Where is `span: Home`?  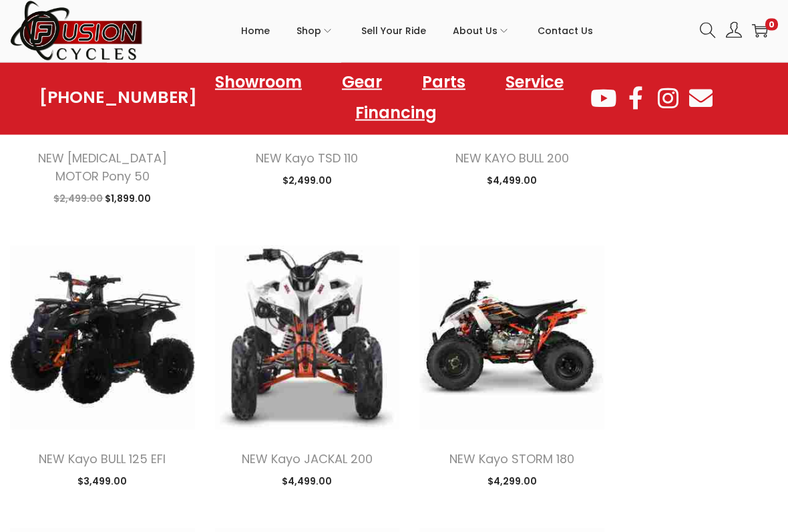 span: Home is located at coordinates (255, 31).